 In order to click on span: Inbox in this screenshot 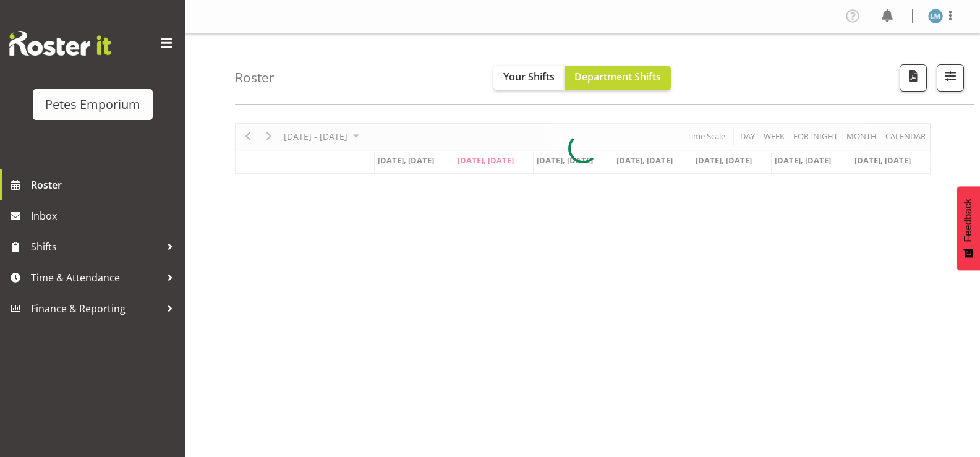, I will do `click(105, 216)`.